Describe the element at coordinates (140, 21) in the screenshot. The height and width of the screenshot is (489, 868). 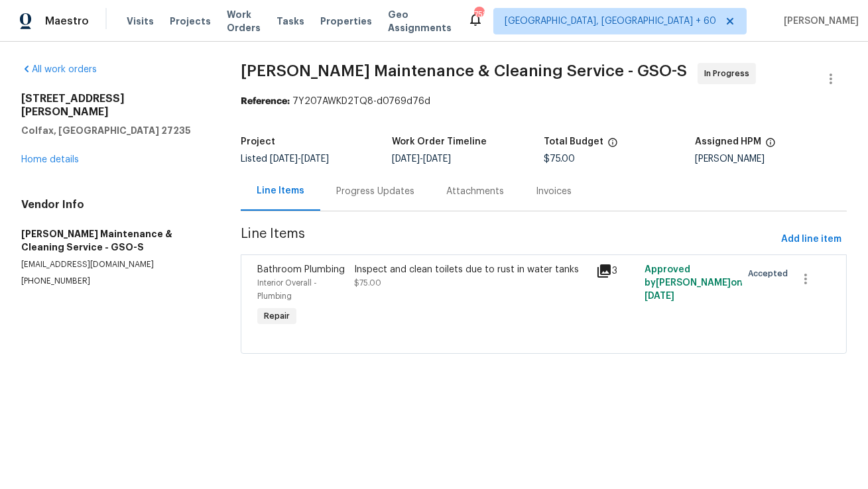
I see `span: Visits` at that location.